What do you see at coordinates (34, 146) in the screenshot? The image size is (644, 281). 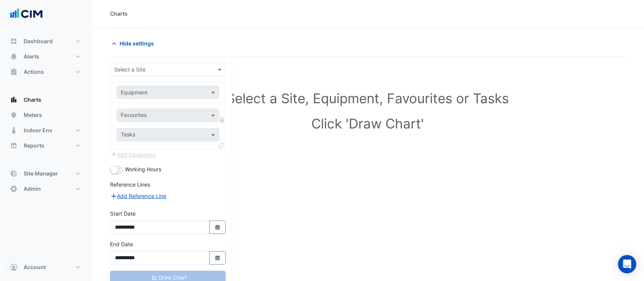 I see `span: Reports` at bounding box center [34, 146].